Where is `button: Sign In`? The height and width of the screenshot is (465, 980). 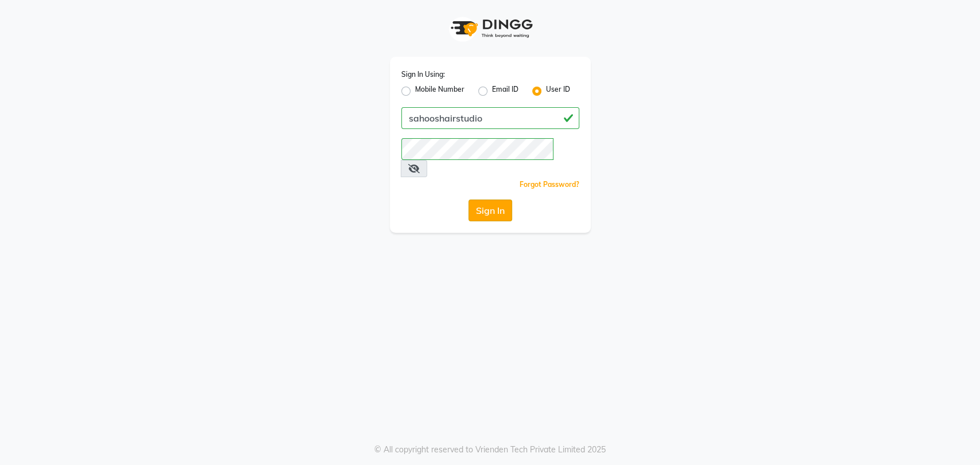 button: Sign In is located at coordinates (490, 211).